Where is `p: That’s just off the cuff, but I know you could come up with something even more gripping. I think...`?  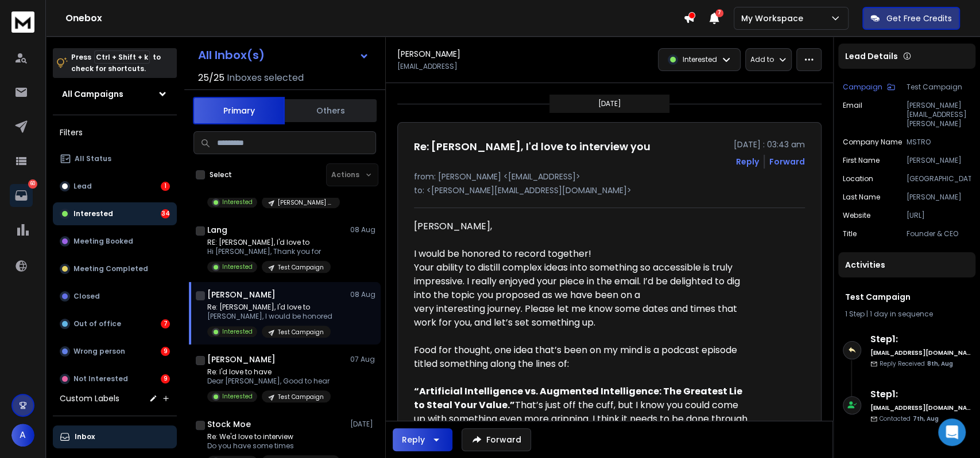
p: That’s just off the cuff, but I know you could come up with something even more gripping. I think... is located at coordinates (581, 412).